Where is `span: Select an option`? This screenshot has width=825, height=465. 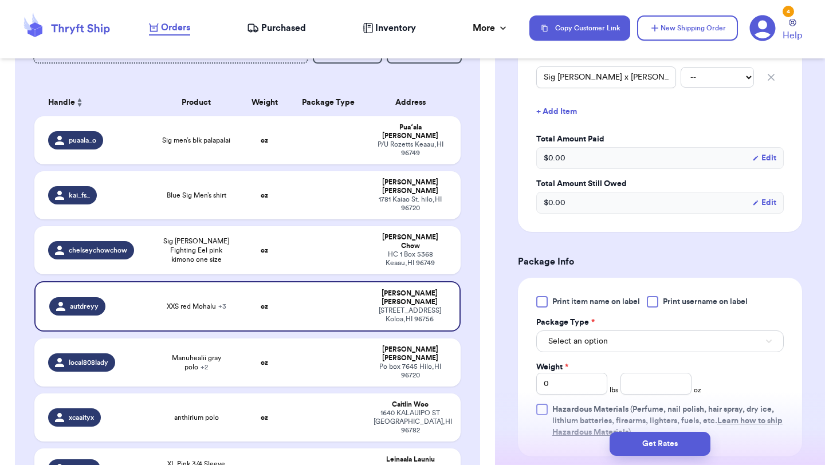 span: Select an option is located at coordinates (578, 341).